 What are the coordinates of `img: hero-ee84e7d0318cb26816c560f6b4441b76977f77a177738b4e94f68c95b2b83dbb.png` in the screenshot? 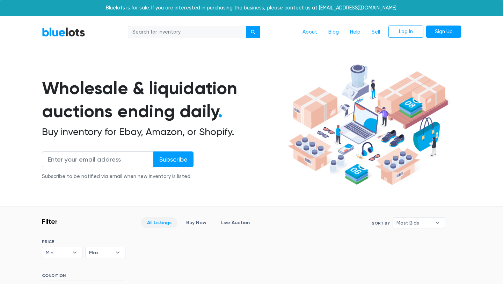 It's located at (368, 125).